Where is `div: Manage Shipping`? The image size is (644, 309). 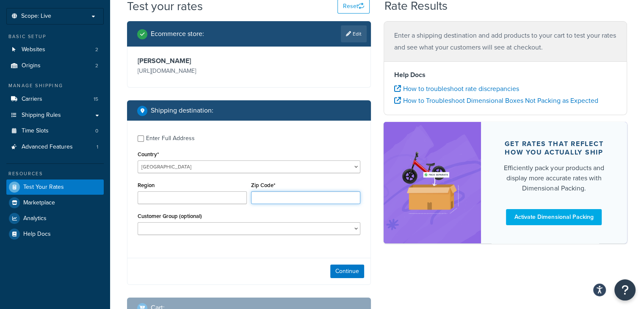
div: Manage Shipping is located at coordinates (55, 85).